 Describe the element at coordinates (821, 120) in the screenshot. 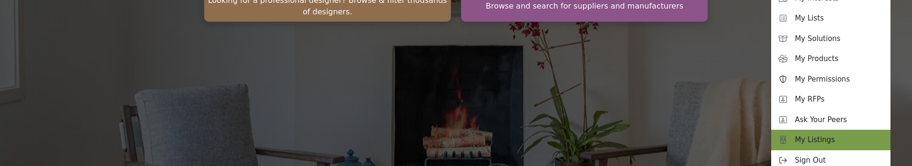

I see `span: Ask Your Peers` at that location.